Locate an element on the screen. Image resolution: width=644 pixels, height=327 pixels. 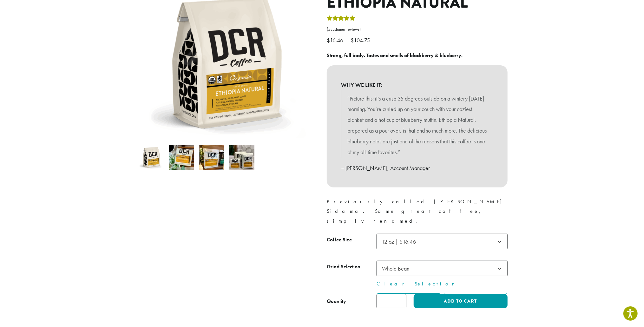
b: WHY WE LIKE IT: is located at coordinates (417, 85).